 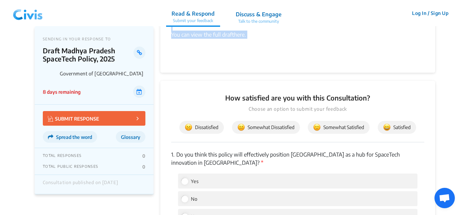 What do you see at coordinates (338, 127) in the screenshot?
I see `span: Somewhat Satisfied` at bounding box center [338, 127].